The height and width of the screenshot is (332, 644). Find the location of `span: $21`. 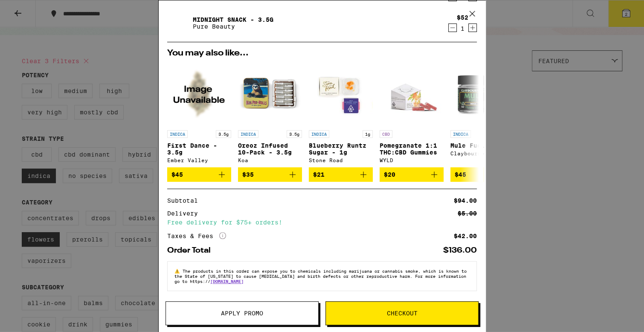

span: $21 is located at coordinates (318, 175).